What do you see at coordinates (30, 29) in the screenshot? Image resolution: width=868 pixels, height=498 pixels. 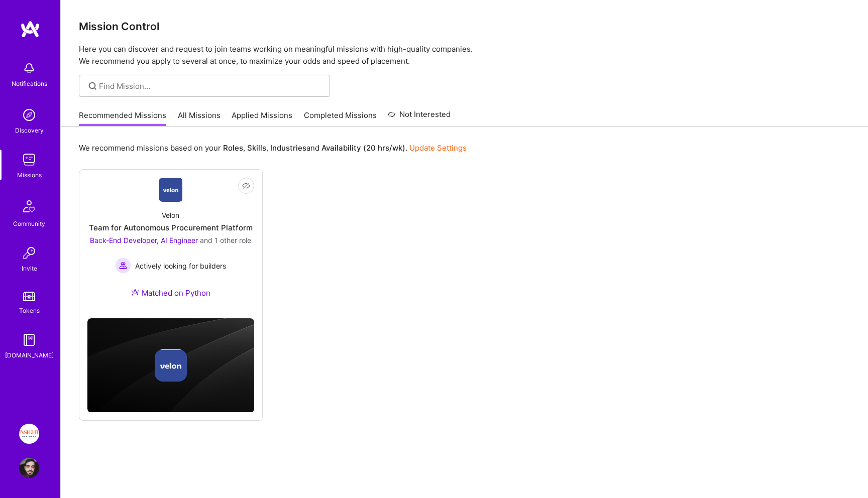 I see `img: logo` at bounding box center [30, 29].